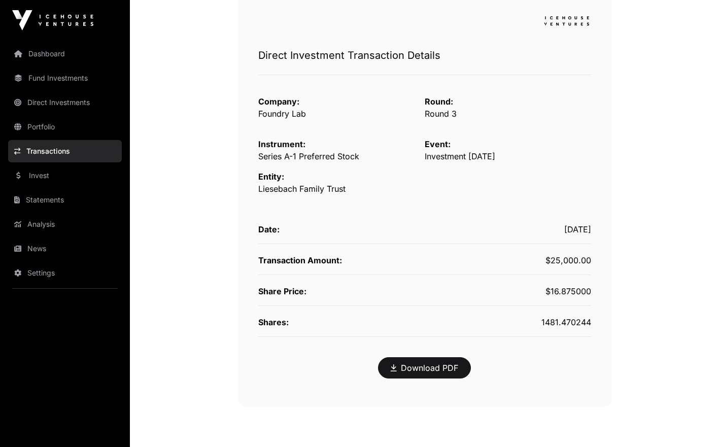 The height and width of the screenshot is (447, 719). Describe the element at coordinates (65, 78) in the screenshot. I see `a: Fund Investments` at that location.